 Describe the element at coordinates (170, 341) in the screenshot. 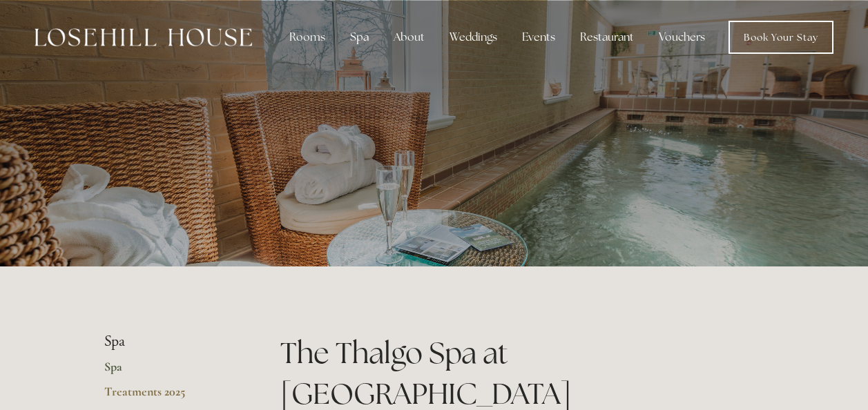

I see `li: Spa` at that location.